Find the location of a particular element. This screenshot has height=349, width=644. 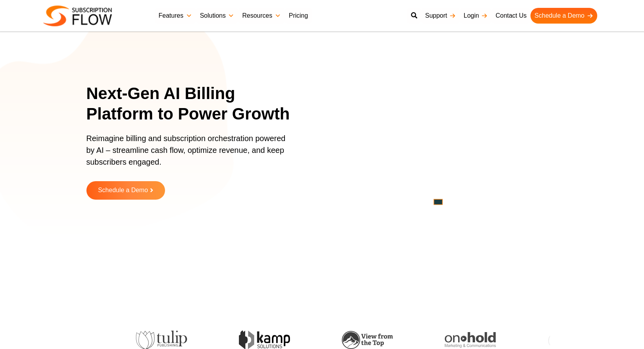

span: Schedule a Demo is located at coordinates (123, 190).